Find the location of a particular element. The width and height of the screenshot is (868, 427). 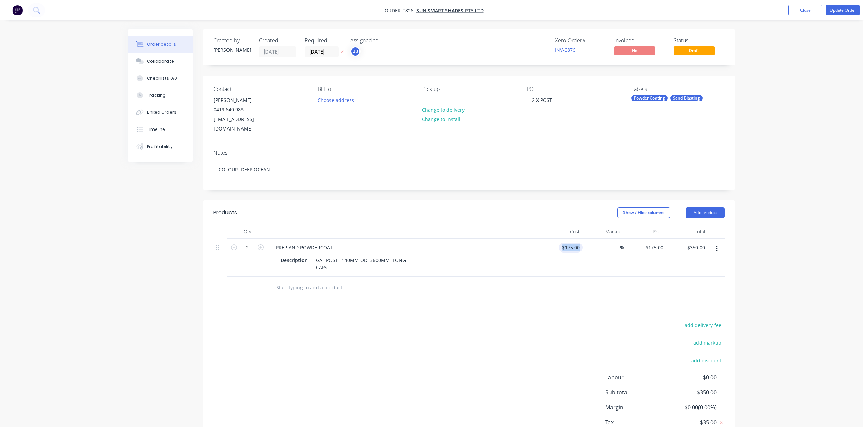

div: Collaborate is located at coordinates (160, 62).